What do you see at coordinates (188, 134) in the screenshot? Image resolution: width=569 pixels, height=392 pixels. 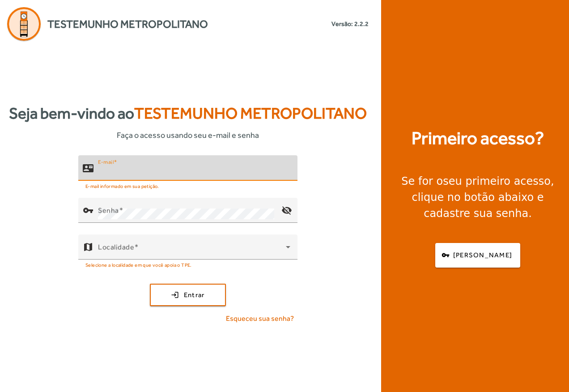 I see `span: Faça o acesso usando seu e-mail e senha` at bounding box center [188, 134].